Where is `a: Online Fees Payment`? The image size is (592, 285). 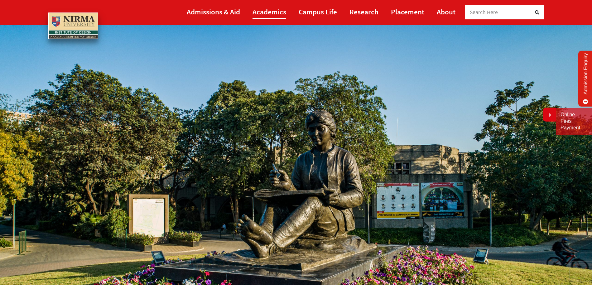
a: Online Fees Payment is located at coordinates (574, 121).